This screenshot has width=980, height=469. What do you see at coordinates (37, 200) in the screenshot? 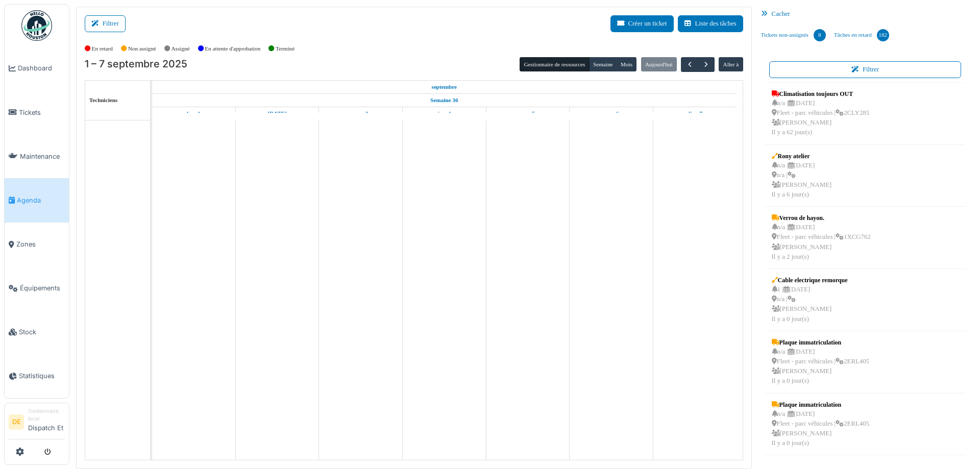
I see `a: Agenda` at bounding box center [37, 200].